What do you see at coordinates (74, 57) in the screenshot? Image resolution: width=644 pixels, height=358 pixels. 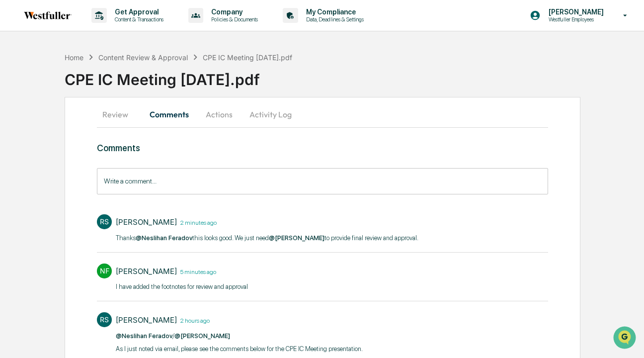 I see `div: Home` at bounding box center [74, 57].